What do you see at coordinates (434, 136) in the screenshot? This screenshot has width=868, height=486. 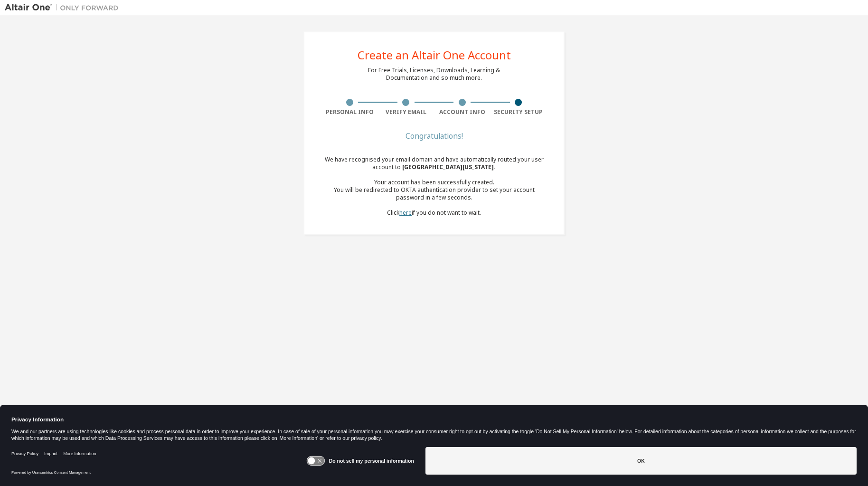 I see `div: Congratulations!` at bounding box center [434, 136].